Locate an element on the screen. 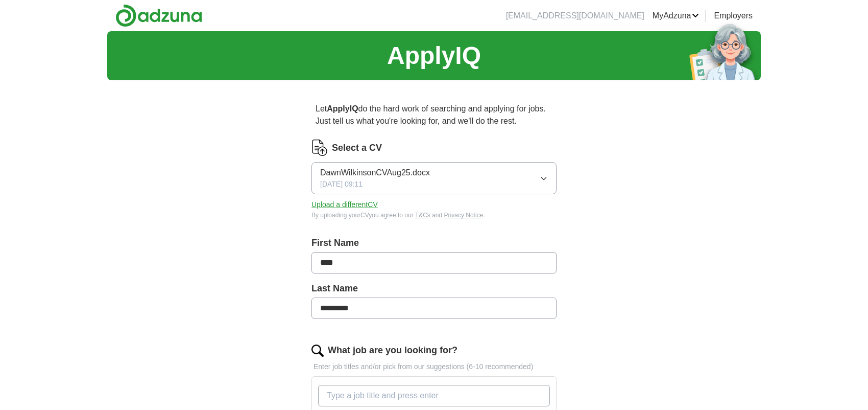 The height and width of the screenshot is (410, 868). label: First Name is located at coordinates (434, 242).